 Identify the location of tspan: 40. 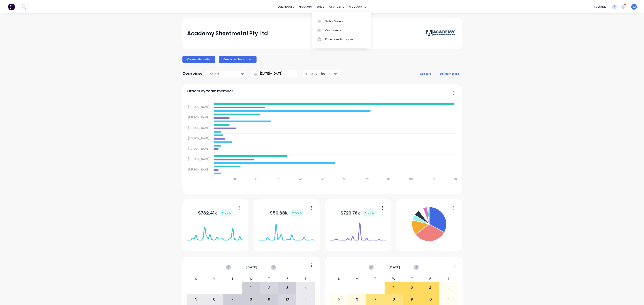
(301, 179).